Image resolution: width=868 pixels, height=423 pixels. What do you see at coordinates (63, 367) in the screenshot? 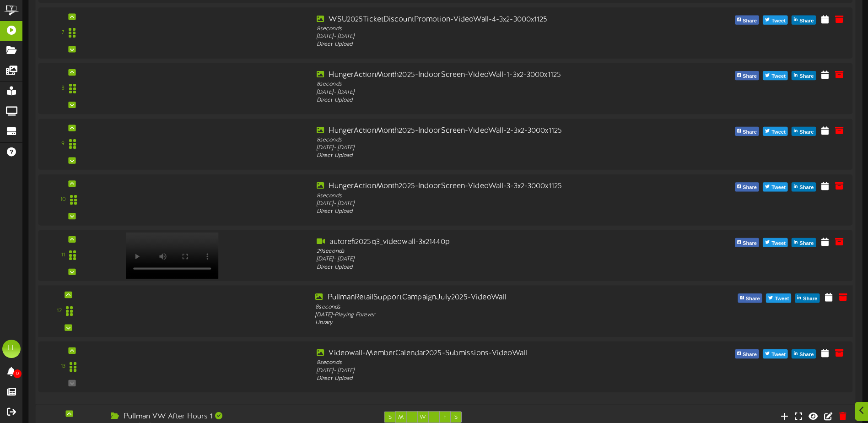
I see `div: 13` at bounding box center [63, 367].